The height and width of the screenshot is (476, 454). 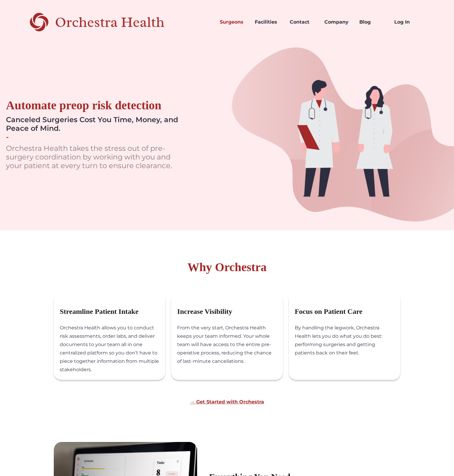 I want to click on a: Company, so click(x=337, y=22).